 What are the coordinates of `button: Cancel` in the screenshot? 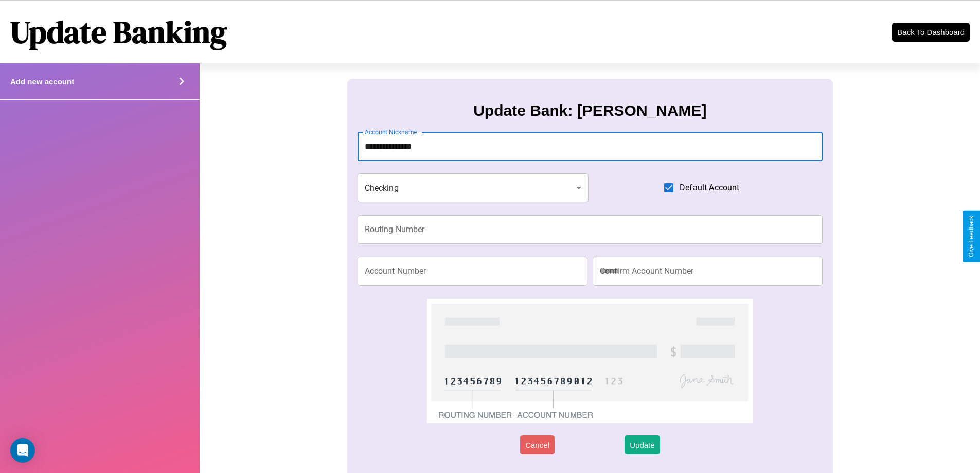 It's located at (538, 444).